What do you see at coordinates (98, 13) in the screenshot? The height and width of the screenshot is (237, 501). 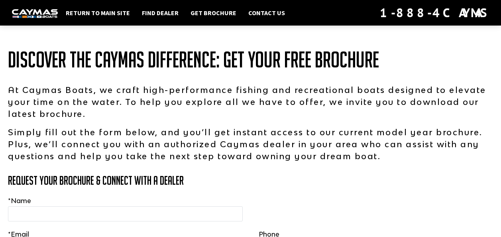 I see `a: Return to main site` at bounding box center [98, 13].